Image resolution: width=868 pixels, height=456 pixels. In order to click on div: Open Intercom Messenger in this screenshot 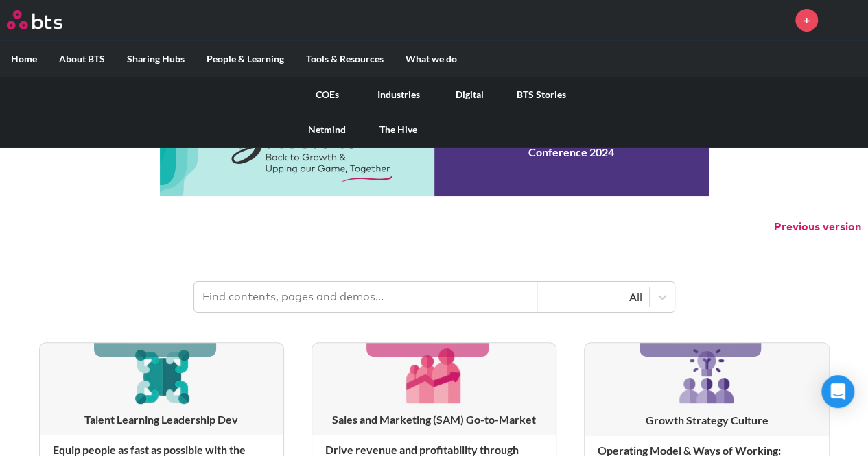, I will do `click(838, 392)`.